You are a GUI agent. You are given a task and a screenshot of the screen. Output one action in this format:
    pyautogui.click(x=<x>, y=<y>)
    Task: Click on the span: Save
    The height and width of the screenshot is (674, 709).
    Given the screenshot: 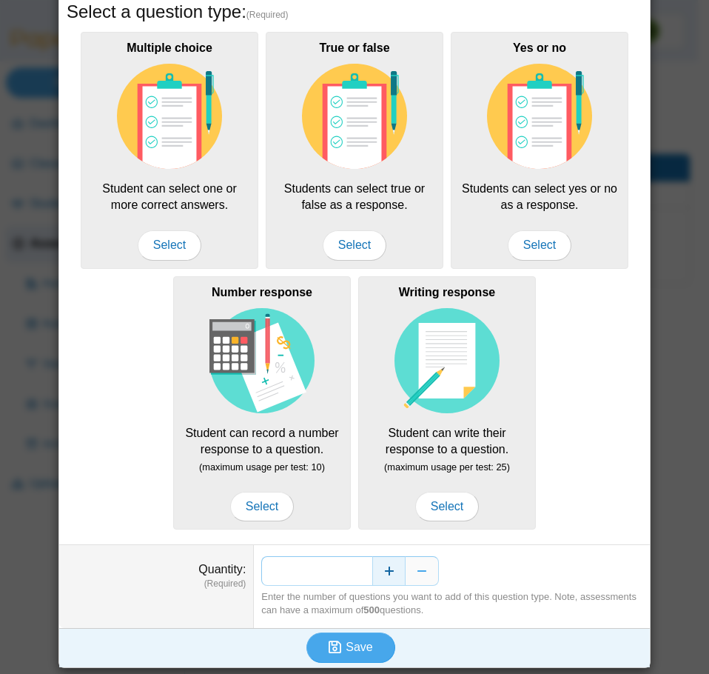 What is the action you would take?
    pyautogui.click(x=359, y=647)
    